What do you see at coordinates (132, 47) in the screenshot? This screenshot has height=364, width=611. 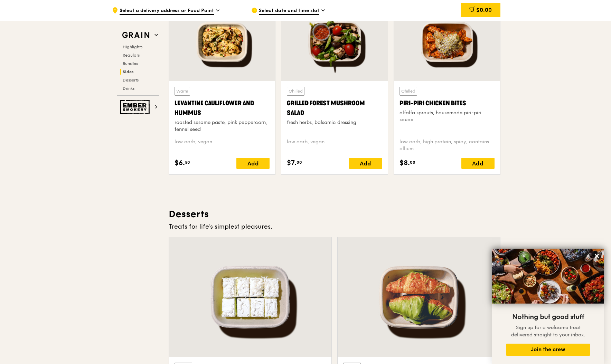 I see `span: Highlights` at bounding box center [132, 47].